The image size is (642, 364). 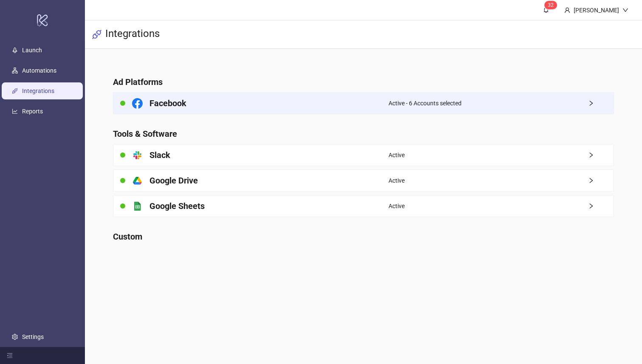 What do you see at coordinates (363, 155) in the screenshot?
I see `a: SlackActiveright` at bounding box center [363, 155].